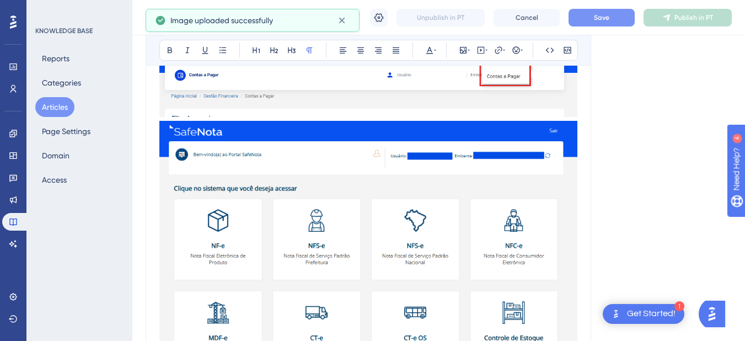  What do you see at coordinates (47, 9) in the screenshot?
I see `span: Need Help?` at bounding box center [47, 9].